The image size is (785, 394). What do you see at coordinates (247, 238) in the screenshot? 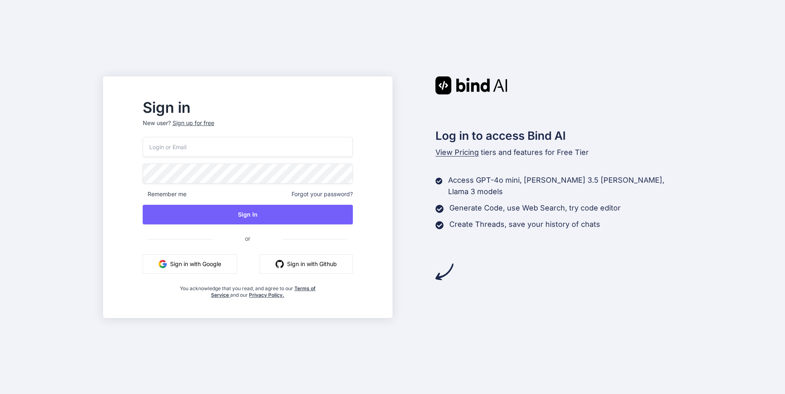
I see `span: or` at bounding box center [247, 238].